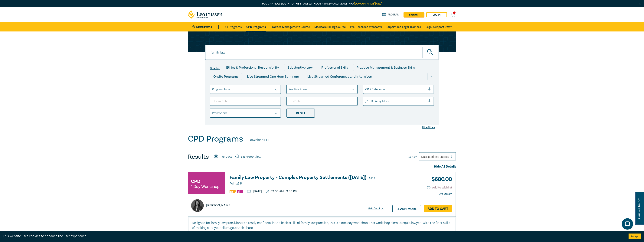 The height and width of the screenshot is (242, 644). Describe the element at coordinates (313, 236) in the screenshot. I see `div: This website uses cookies to enhance the user experience.` at that location.